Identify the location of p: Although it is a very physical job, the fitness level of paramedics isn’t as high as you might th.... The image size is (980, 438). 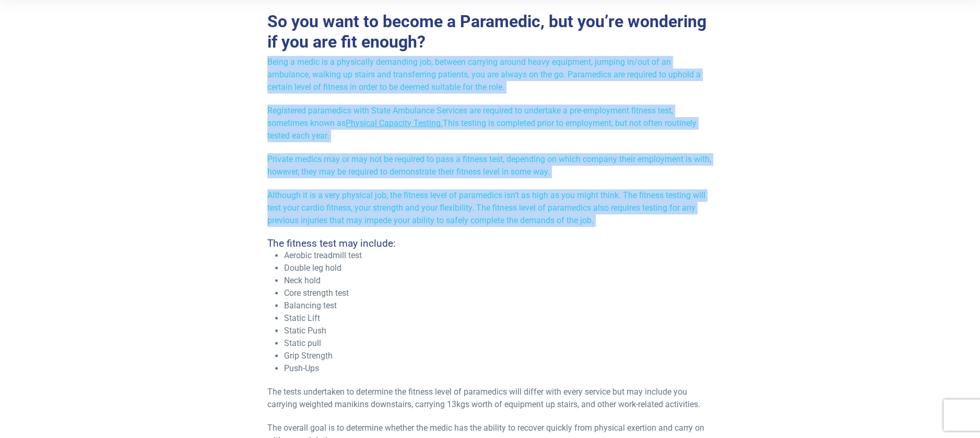
(490, 208).